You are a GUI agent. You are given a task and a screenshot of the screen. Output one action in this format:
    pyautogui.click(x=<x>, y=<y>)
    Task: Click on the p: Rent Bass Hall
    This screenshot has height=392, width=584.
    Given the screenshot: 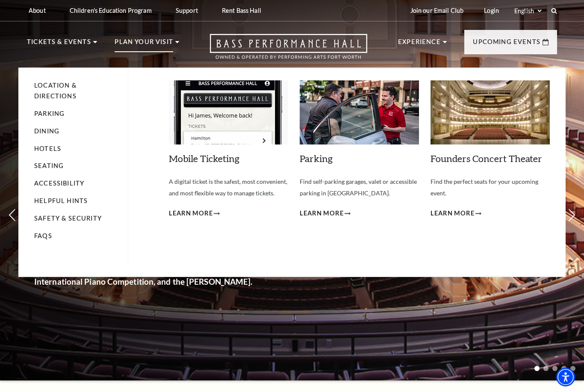 What is the action you would take?
    pyautogui.click(x=241, y=11)
    